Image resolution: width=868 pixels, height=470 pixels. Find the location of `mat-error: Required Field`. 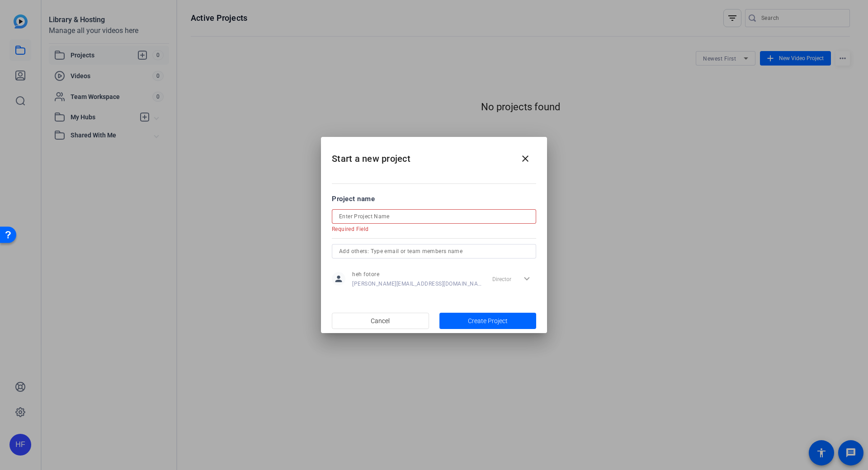

mat-error: Required Field is located at coordinates (431, 228).